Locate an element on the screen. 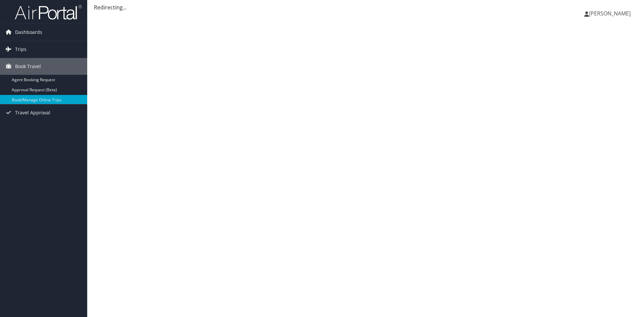 Image resolution: width=644 pixels, height=317 pixels. span: Dashboards is located at coordinates (29, 32).